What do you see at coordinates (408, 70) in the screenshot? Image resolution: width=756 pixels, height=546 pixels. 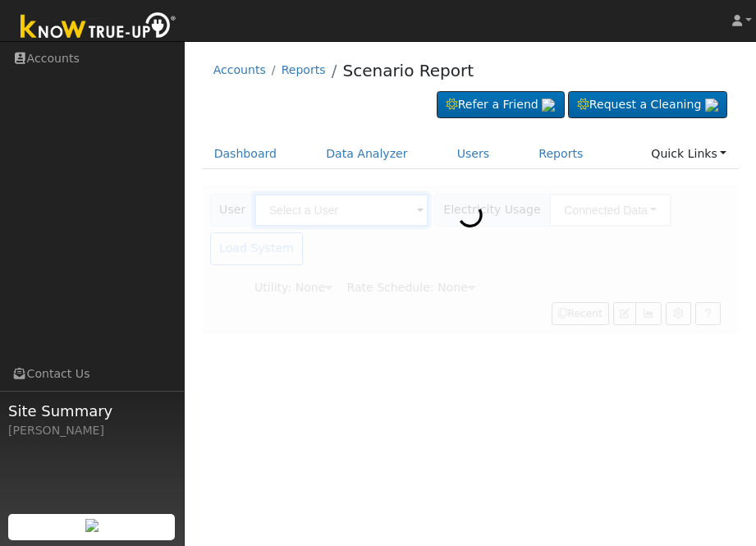 I see `a: Scenario Report` at bounding box center [408, 70].